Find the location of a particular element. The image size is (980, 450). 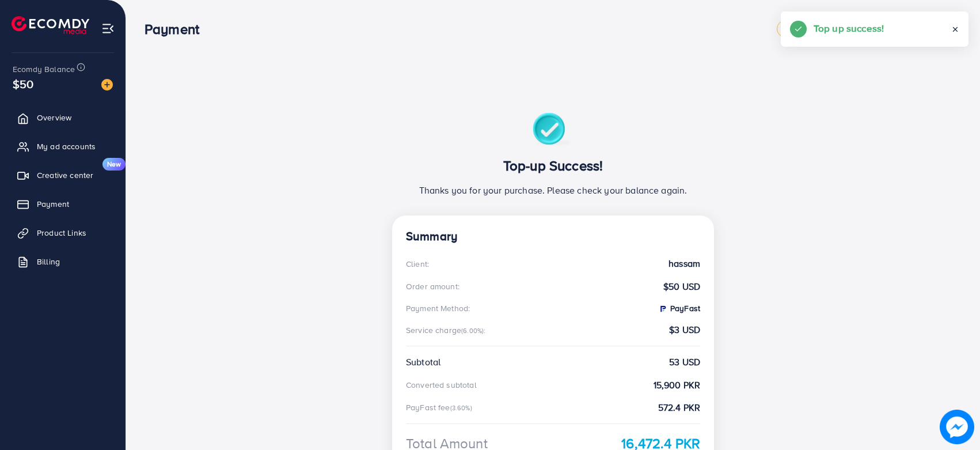

a: My ad accounts is located at coordinates (63, 147).